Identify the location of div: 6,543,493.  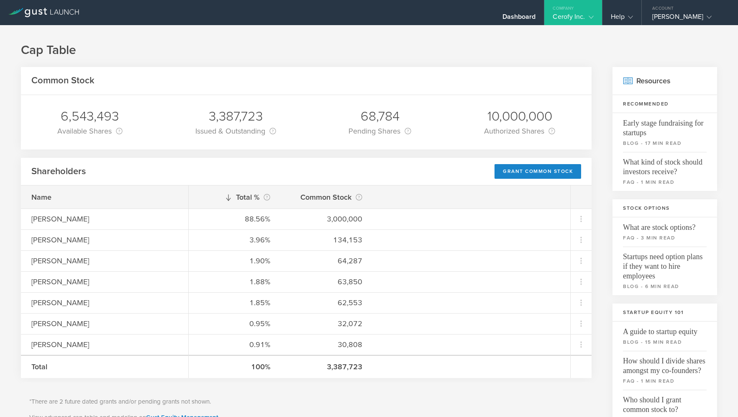
(90, 116).